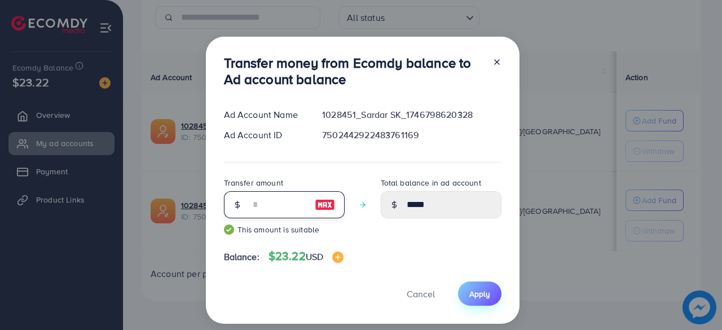  I want to click on button: Apply, so click(480, 293).